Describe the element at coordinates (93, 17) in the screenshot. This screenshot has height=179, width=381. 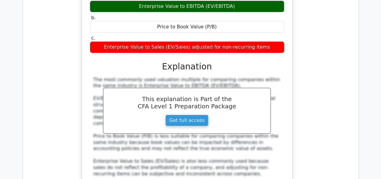
I see `span: b.` at that location.